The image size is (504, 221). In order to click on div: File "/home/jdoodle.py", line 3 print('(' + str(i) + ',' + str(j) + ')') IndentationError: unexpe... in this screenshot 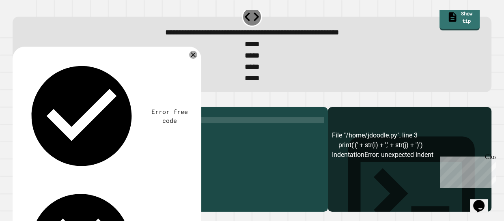, I will do `click(409, 171)`.